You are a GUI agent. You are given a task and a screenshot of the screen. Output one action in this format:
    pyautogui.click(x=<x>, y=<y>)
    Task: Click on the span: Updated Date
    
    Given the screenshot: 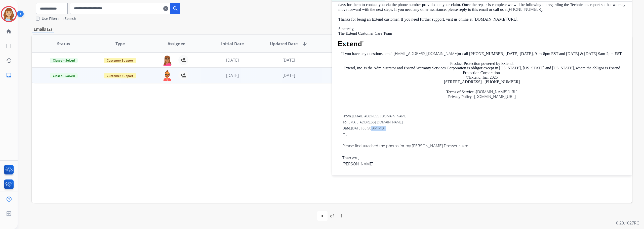 What is the action you would take?
    pyautogui.click(x=284, y=44)
    